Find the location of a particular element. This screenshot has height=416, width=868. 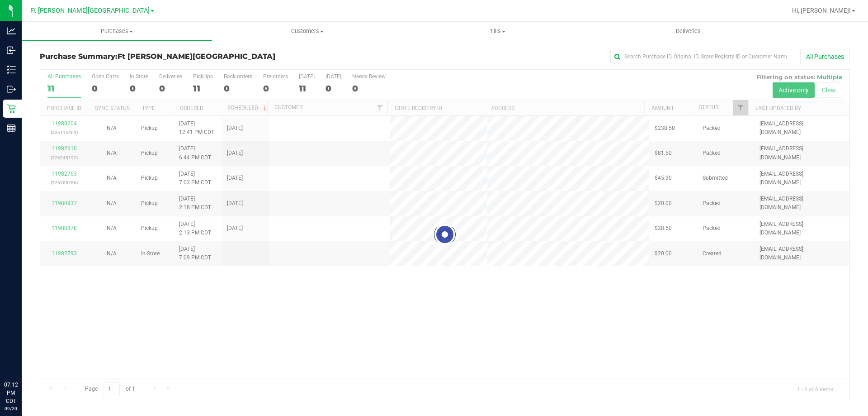

inline-svg: Outbound is located at coordinates (12, 89).